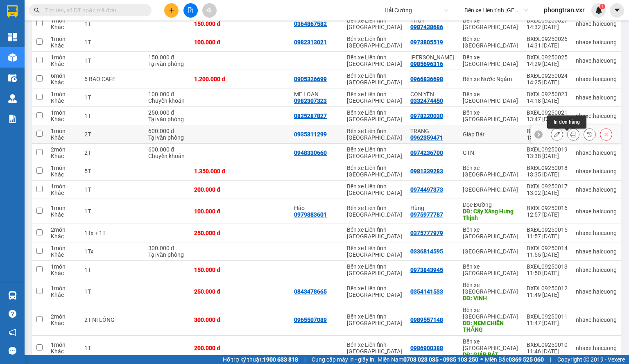 The width and height of the screenshot is (629, 364). Describe the element at coordinates (209, 10) in the screenshot. I see `button: aim` at that location.